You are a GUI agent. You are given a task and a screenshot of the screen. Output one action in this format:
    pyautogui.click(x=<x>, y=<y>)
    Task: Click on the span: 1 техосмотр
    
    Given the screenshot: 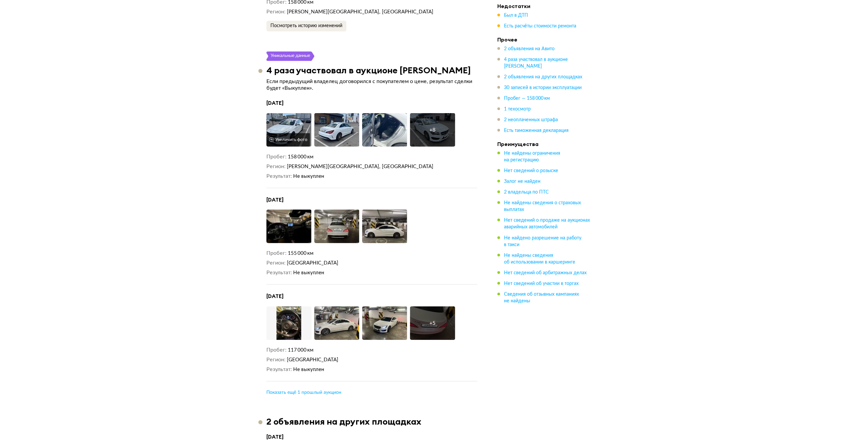 What is the action you would take?
    pyautogui.click(x=517, y=109)
    